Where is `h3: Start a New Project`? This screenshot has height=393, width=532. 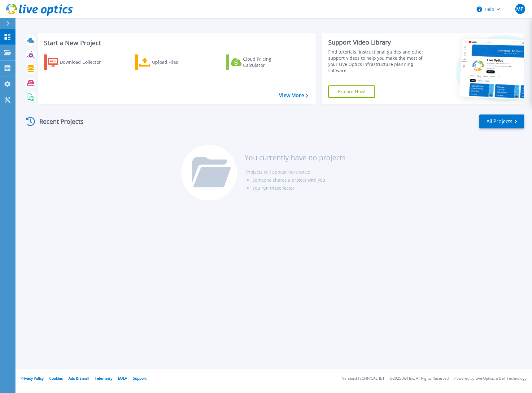
h3: Start a New Project is located at coordinates (176, 43).